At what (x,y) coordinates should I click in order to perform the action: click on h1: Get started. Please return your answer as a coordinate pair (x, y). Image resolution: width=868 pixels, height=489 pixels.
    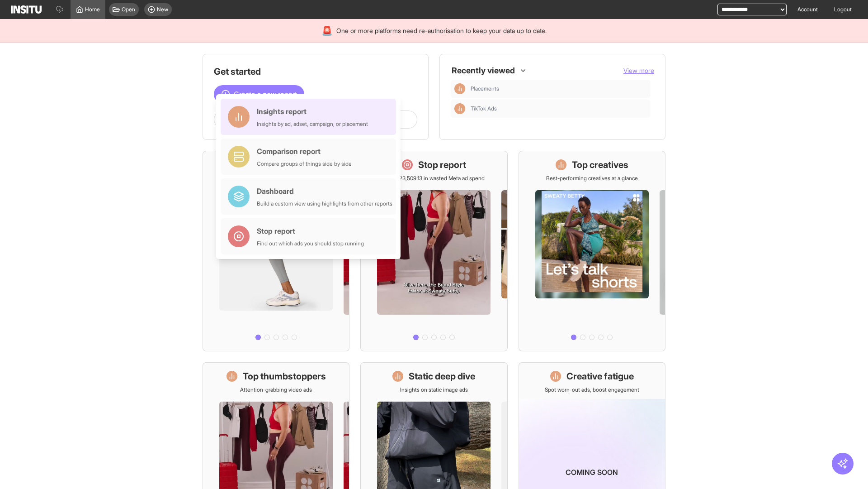
    Looking at the image, I should click on (316, 72).